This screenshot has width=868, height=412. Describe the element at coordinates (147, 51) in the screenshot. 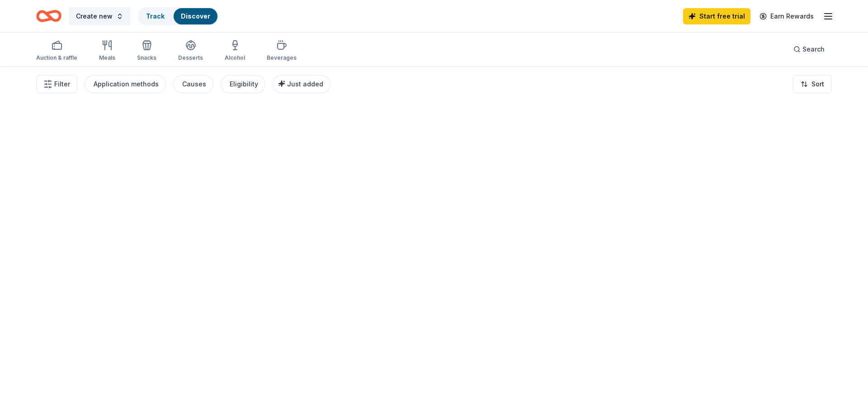

I see `button: Snacks` at that location.